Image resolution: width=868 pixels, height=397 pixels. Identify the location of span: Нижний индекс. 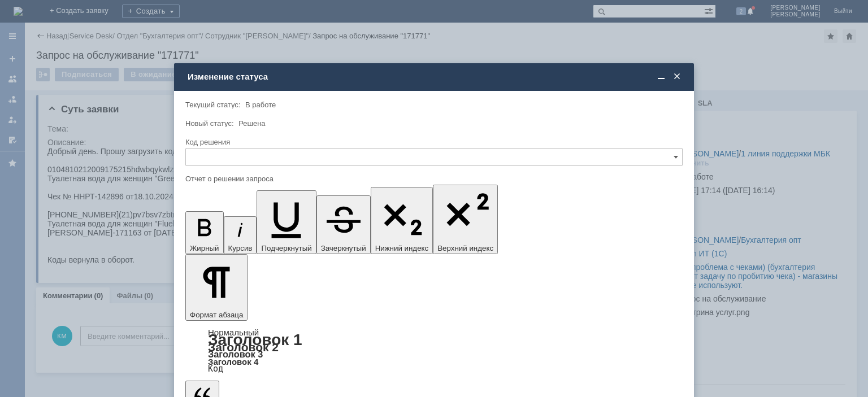
(401, 248).